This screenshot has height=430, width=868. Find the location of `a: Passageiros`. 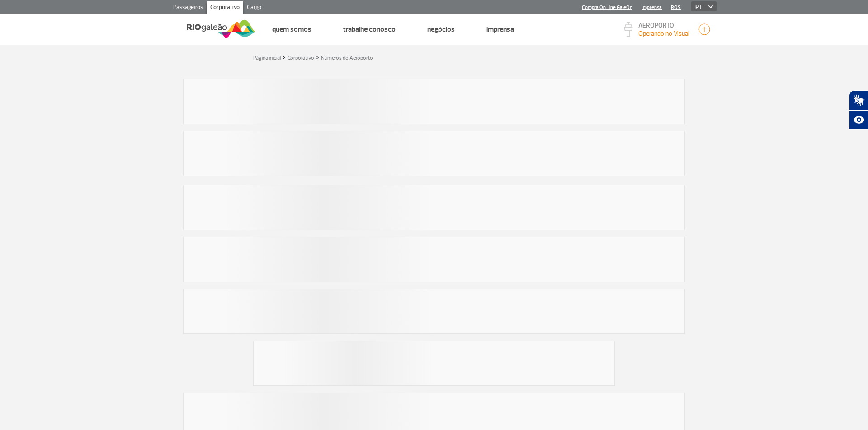

a: Passageiros is located at coordinates (188, 8).